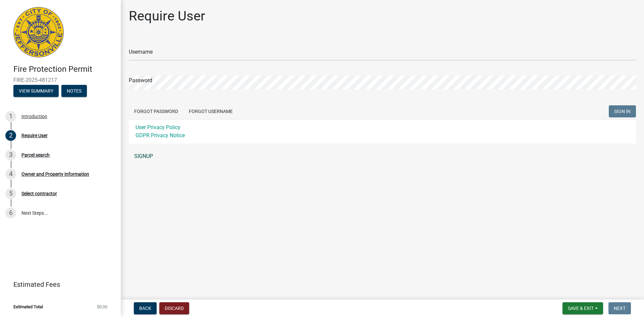 This screenshot has height=317, width=644. What do you see at coordinates (145, 309) in the screenshot?
I see `span: Back` at bounding box center [145, 309].